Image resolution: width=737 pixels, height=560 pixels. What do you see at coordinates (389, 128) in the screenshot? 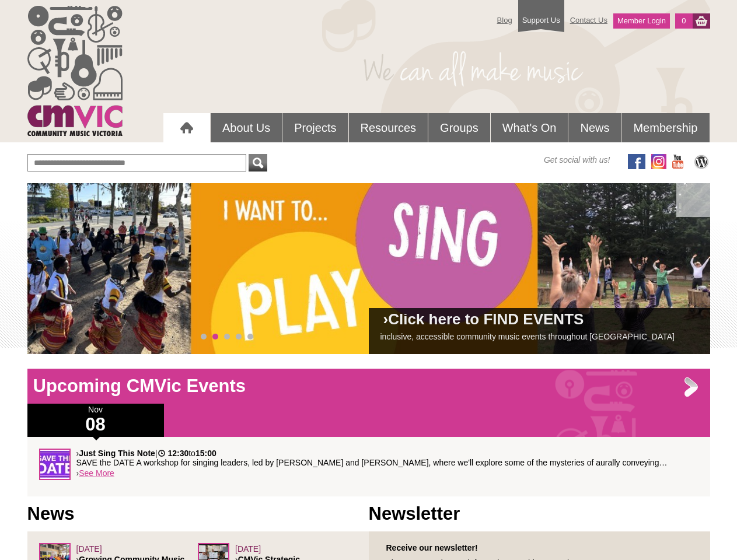
I see `a: Resources` at bounding box center [389, 128].